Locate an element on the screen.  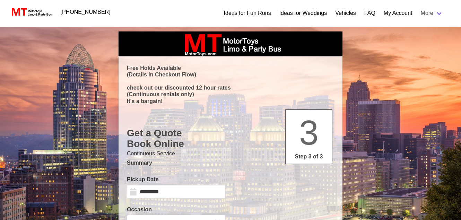
p: Step 3 of 3 is located at coordinates (309, 157).